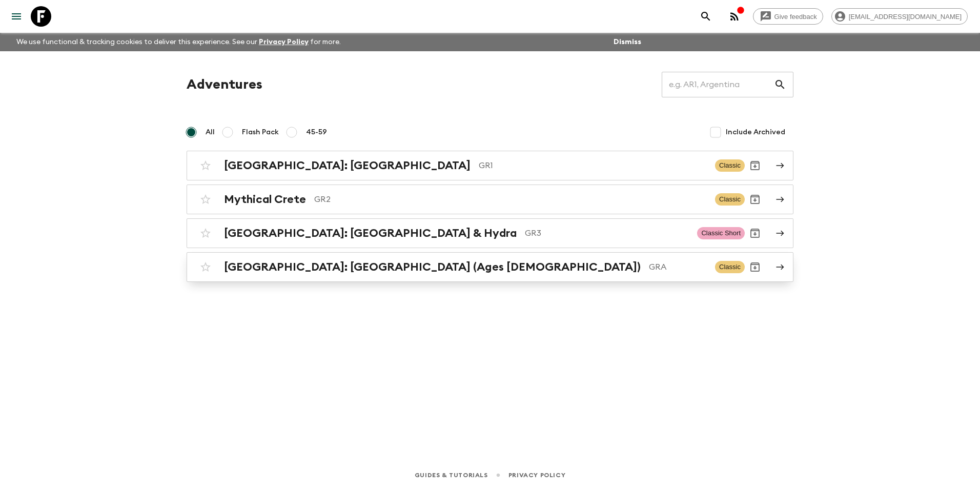  Describe the element at coordinates (490, 200) in the screenshot. I see `a: Mythical CreteGR2ClassicArchive` at that location.